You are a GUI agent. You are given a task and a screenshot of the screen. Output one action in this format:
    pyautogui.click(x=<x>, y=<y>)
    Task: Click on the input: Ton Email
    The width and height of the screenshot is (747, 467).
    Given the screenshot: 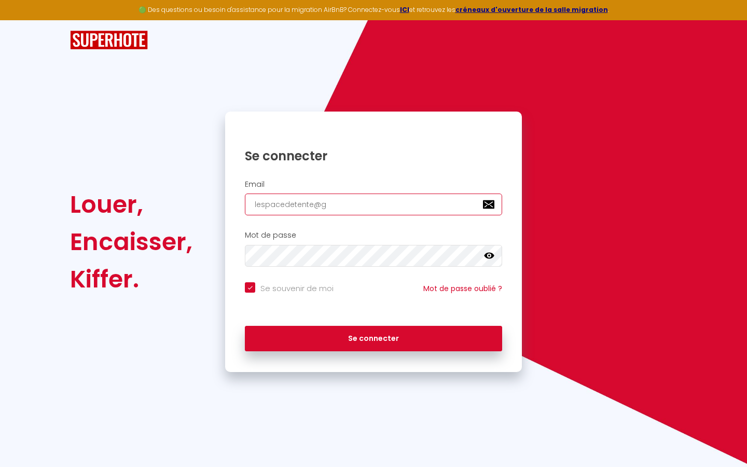 What is the action you would take?
    pyautogui.click(x=374, y=204)
    